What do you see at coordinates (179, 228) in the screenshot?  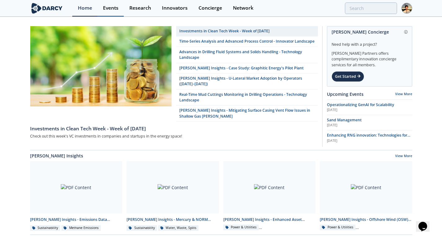 I see `div: Water, Waste, Spills` at bounding box center [179, 228].